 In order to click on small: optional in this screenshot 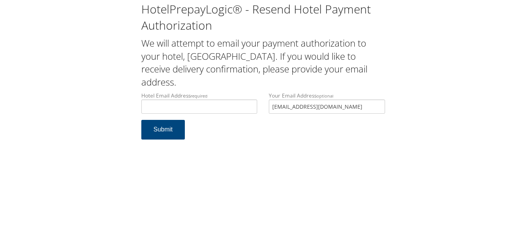, I will do `click(325, 96)`.